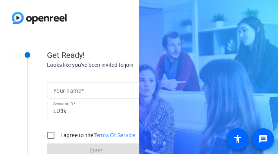 The height and width of the screenshot is (154, 278). What do you see at coordinates (125, 65) in the screenshot?
I see `div: Looks like you've been invited to join` at bounding box center [125, 65].